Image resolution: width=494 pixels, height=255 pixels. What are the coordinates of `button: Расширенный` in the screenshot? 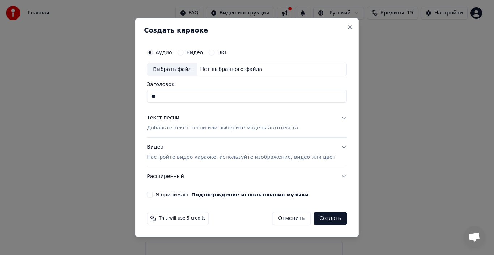 It's located at (246, 176).